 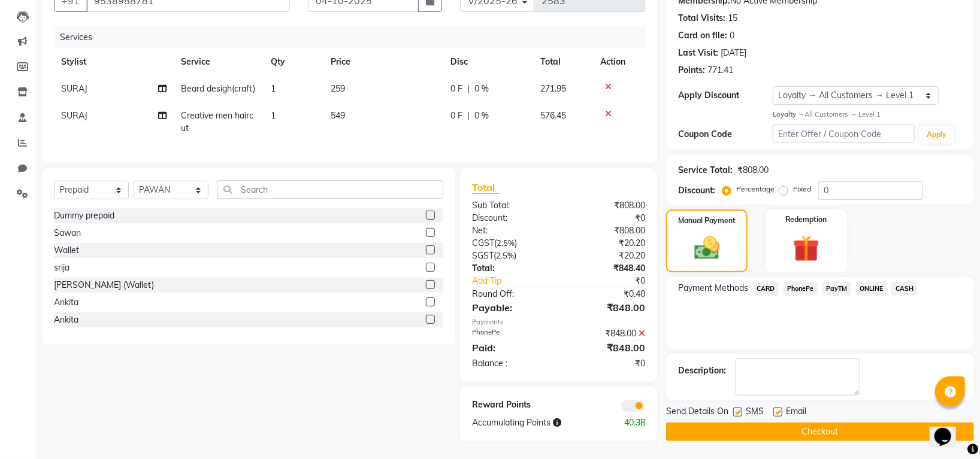 What do you see at coordinates (820, 431) in the screenshot?
I see `button: Checkout` at bounding box center [820, 431].